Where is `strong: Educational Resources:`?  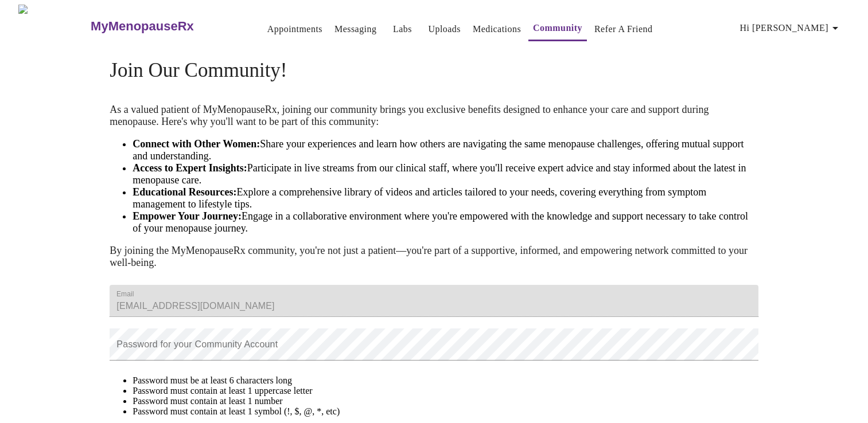 strong: Educational Resources: is located at coordinates (184, 192).